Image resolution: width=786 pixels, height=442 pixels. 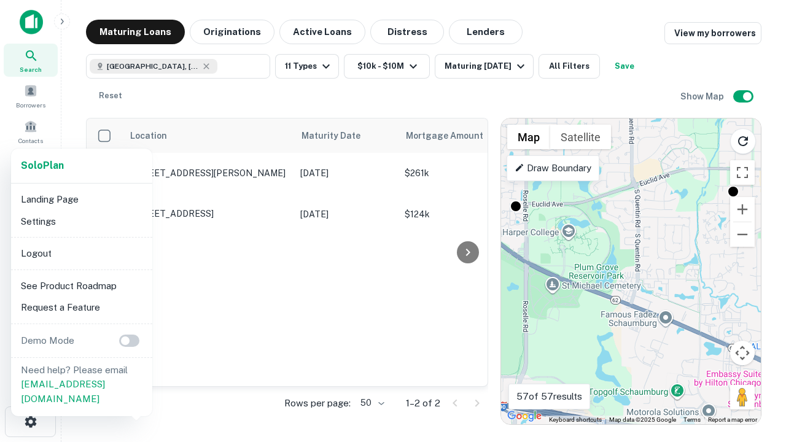 What do you see at coordinates (82, 308) in the screenshot?
I see `li: Request a Feature` at bounding box center [82, 308].